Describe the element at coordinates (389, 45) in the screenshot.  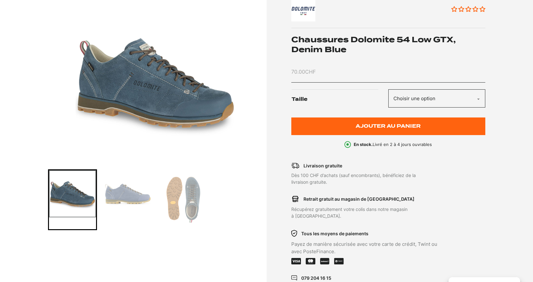
I see `h1: Chaussures Dolomite 54 Low GTX, Denim Blue` at that location.